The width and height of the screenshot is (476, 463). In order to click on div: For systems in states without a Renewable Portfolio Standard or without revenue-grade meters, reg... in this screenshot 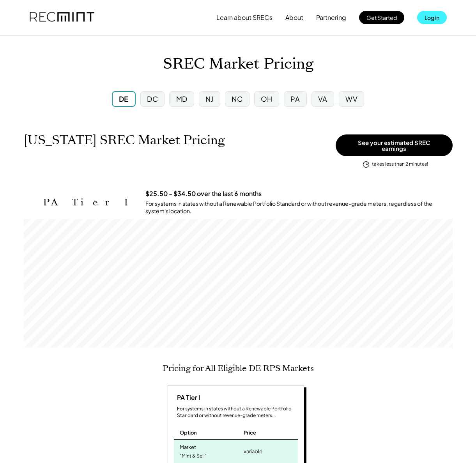, I will do `click(299, 208)`.